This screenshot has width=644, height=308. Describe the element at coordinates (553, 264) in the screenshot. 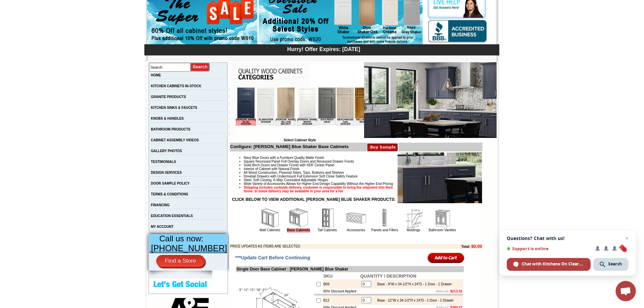

I see `span: Chat with Kitchens On Clearance` at that location.